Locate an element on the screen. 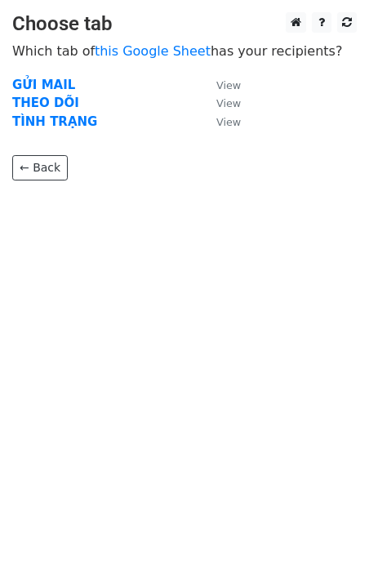 Image resolution: width=369 pixels, height=588 pixels. a: this Google Sheet is located at coordinates (153, 50).